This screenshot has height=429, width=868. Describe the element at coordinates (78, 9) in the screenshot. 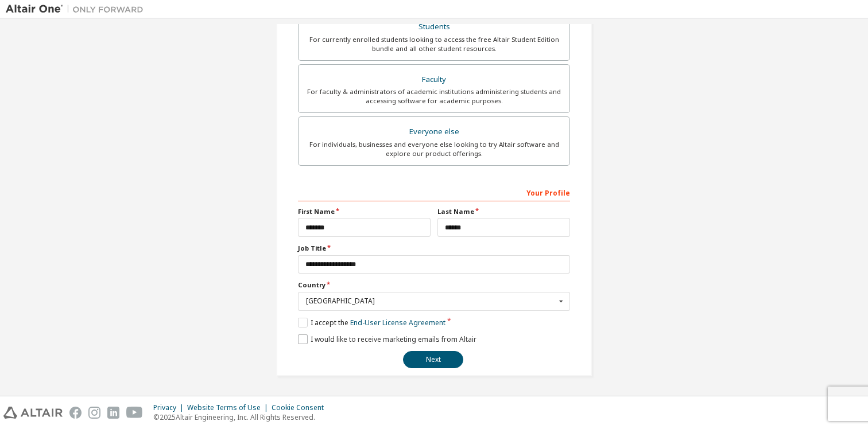

I see `img: Altair One` at that location.